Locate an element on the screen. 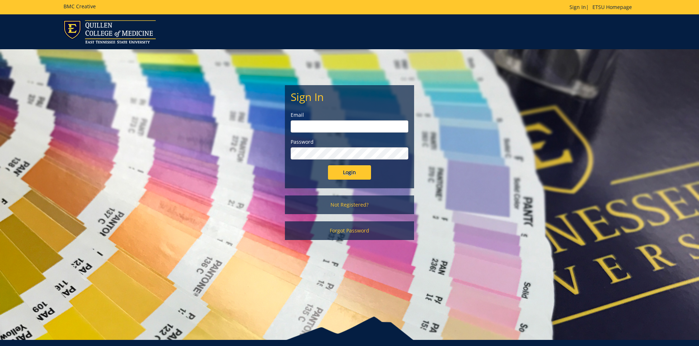 The image size is (699, 346). input: Login is located at coordinates (350, 172).